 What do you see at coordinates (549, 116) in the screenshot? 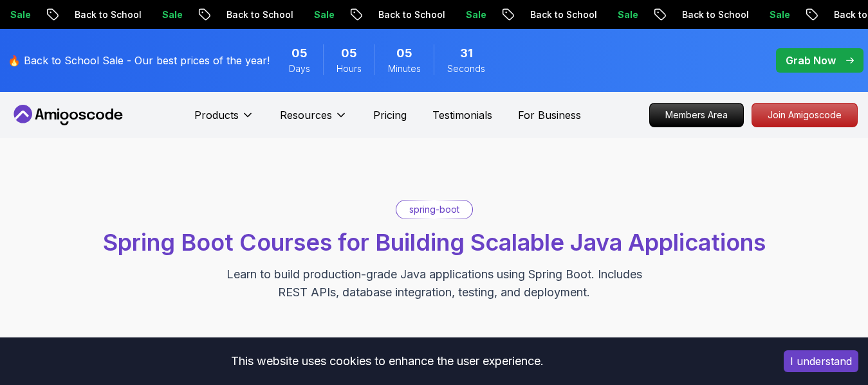
I see `a: For Business` at bounding box center [549, 116].